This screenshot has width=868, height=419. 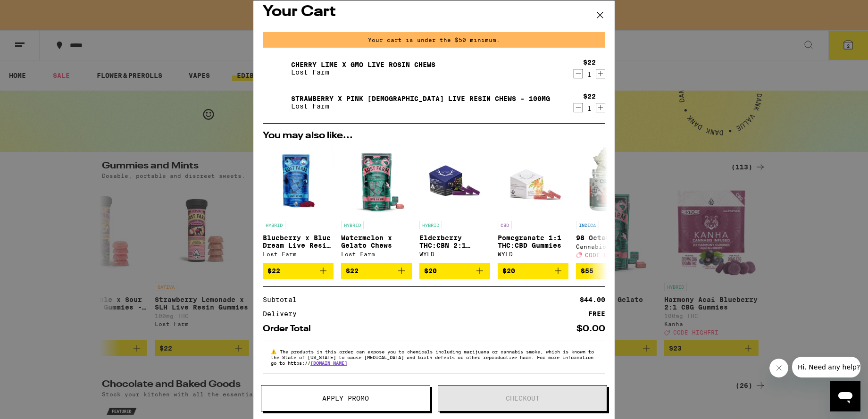 What do you see at coordinates (276, 102) in the screenshot?
I see `img: Strawberry x Pink Jesus Live Resin Chews - 100mg` at bounding box center [276, 102].